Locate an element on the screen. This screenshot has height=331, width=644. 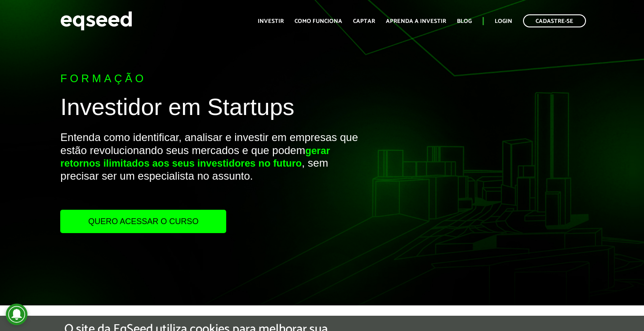
p: Formação is located at coordinates (214, 79).